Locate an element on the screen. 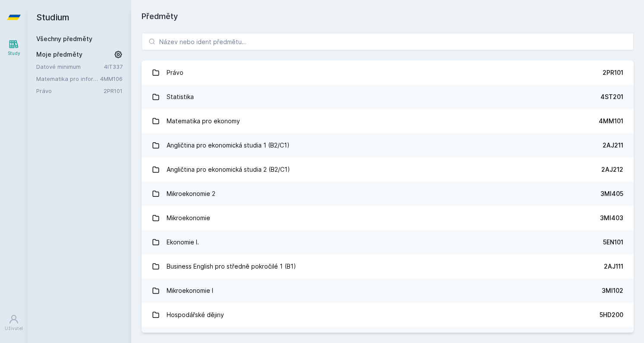 This screenshot has width=644, height=343. a: Všechny předměty is located at coordinates (65, 39).